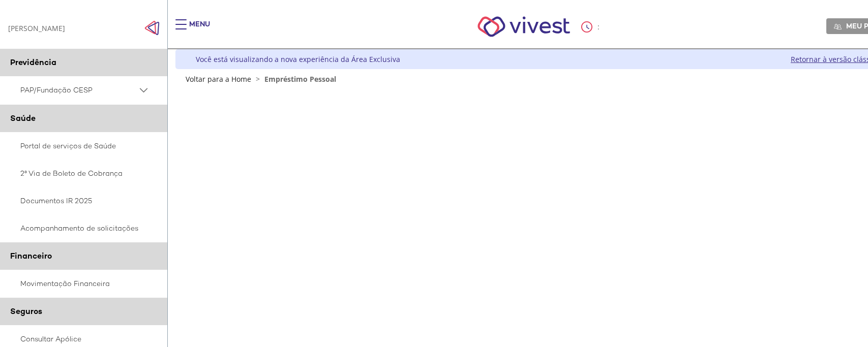 Image resolution: width=868 pixels, height=347 pixels. What do you see at coordinates (79, 90) in the screenshot?
I see `span: PAP/Fundação CESP` at bounding box center [79, 90].